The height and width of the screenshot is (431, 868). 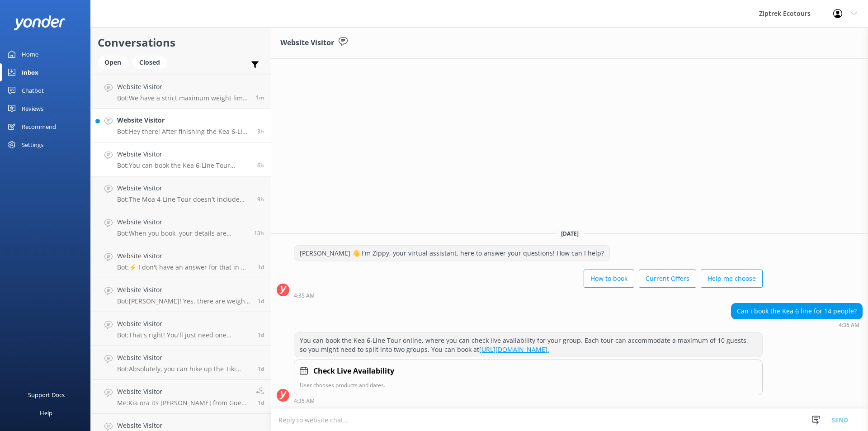 I want to click on div: Recommend, so click(x=39, y=126).